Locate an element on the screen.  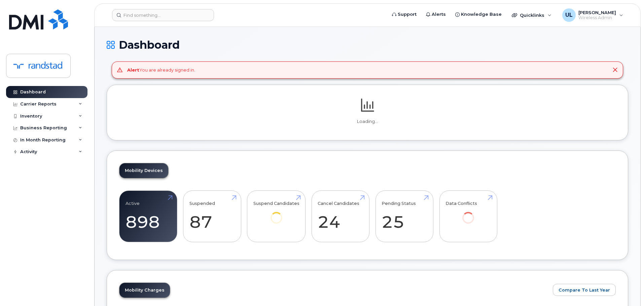
a: Cancel Candidates 24 is located at coordinates (340, 217).